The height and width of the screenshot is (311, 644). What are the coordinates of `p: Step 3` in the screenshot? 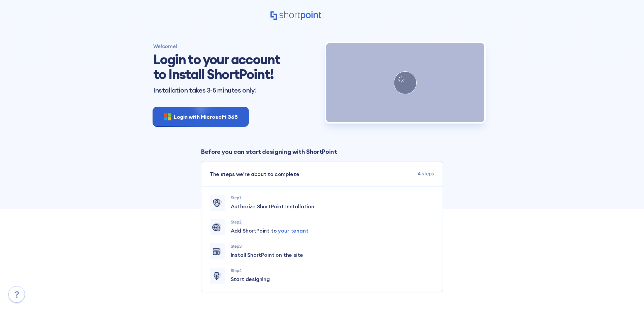 It's located at (332, 246).